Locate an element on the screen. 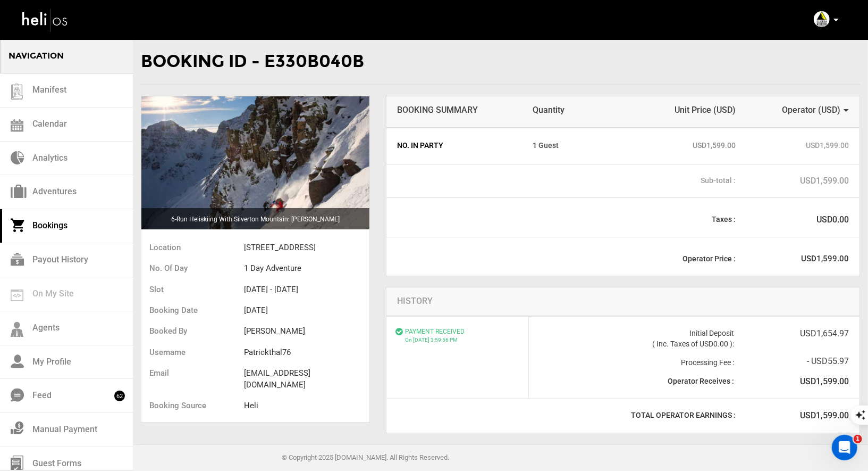 The image size is (868, 471). img: images is located at coordinates (255, 162).